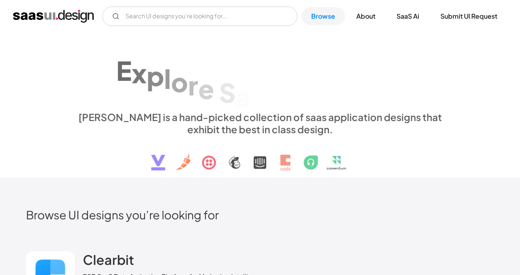  What do you see at coordinates (53, 16) in the screenshot?
I see `a: home` at bounding box center [53, 16].